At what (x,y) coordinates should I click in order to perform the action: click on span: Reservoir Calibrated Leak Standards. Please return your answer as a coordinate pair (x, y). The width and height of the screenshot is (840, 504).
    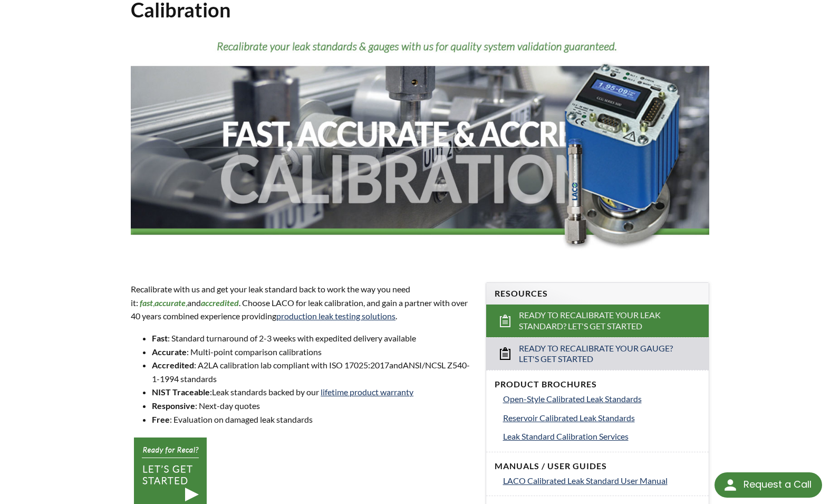
    Looking at the image, I should click on (569, 418).